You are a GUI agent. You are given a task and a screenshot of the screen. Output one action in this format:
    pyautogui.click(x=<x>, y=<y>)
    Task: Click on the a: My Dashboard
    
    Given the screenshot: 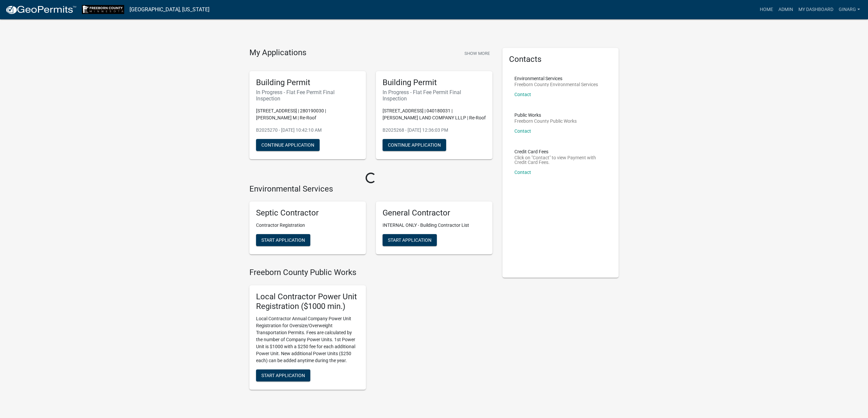 What is the action you would take?
    pyautogui.click(x=816, y=10)
    